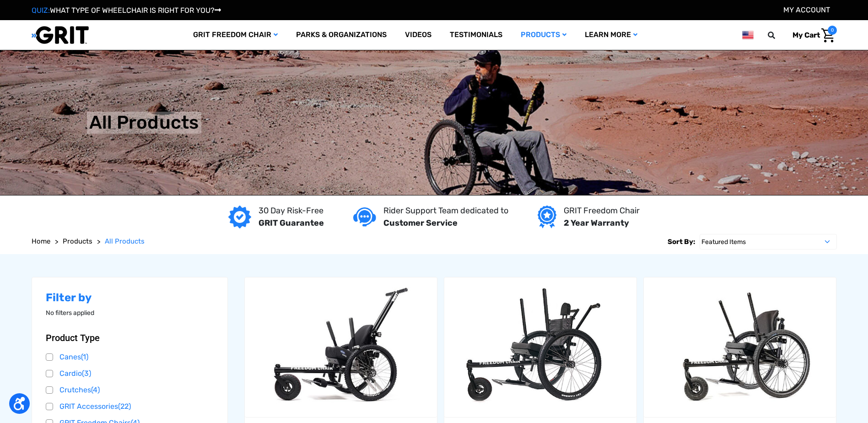 The image size is (868, 423). Describe the element at coordinates (240, 217) in the screenshot. I see `img: GRIT Guarantee` at that location.